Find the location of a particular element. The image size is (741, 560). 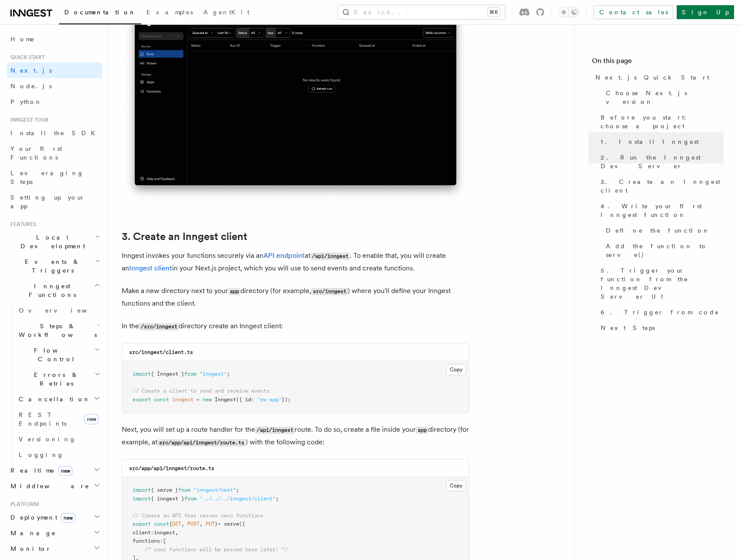

span: Inngest tour is located at coordinates (28, 120).